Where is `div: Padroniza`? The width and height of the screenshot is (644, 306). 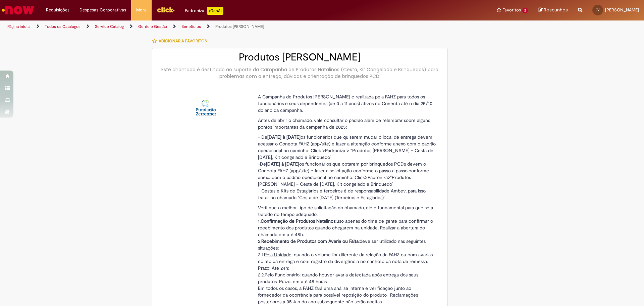
div: Padroniza is located at coordinates (204, 11).